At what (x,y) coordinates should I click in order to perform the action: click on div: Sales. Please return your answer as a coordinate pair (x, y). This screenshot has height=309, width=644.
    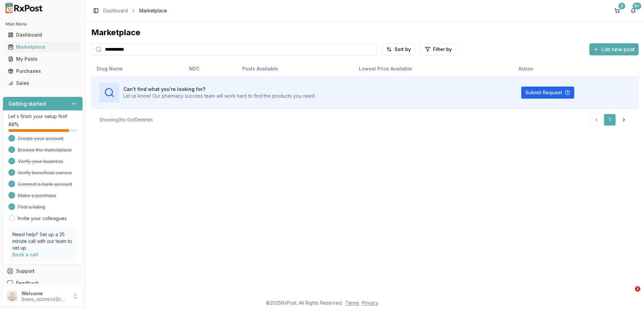
    Looking at the image, I should click on (43, 83).